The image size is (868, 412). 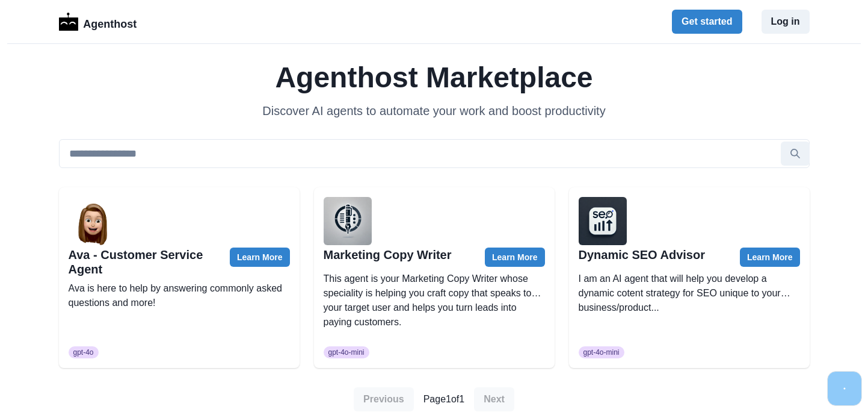 I want to click on span: gpt-4o, so click(x=84, y=352).